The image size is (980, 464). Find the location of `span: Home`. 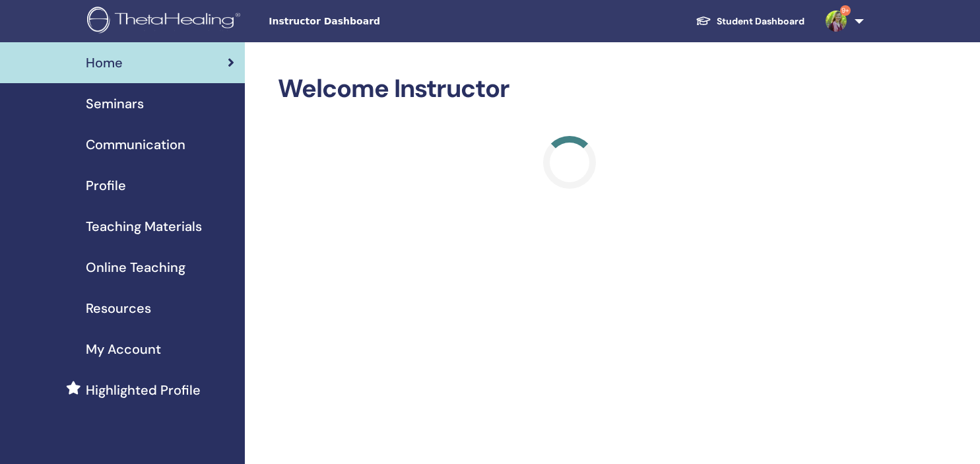

span: Home is located at coordinates (104, 63).